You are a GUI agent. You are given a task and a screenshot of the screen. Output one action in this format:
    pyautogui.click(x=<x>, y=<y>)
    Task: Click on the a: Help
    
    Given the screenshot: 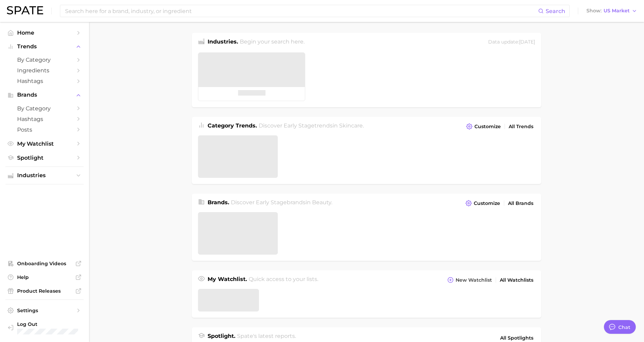 What is the action you would take?
    pyautogui.click(x=44, y=277)
    